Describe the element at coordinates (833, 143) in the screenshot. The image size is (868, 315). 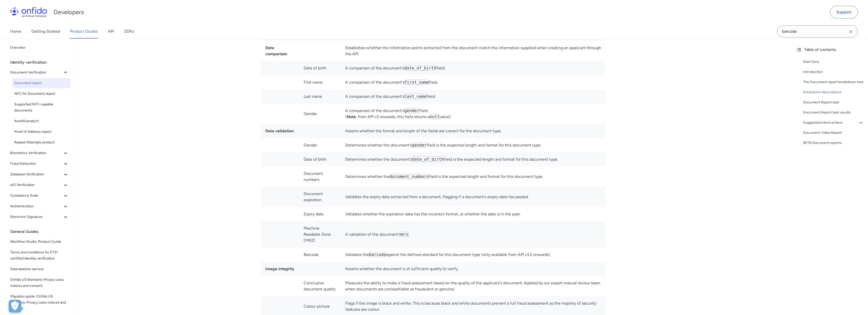
I see `a: BETA Document reports` at that location.